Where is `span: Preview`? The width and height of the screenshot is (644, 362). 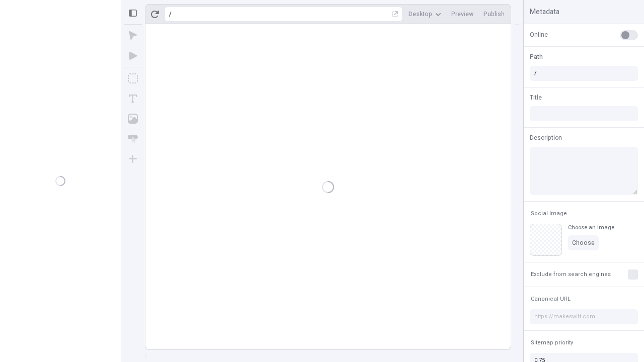
span: Preview is located at coordinates (462, 14).